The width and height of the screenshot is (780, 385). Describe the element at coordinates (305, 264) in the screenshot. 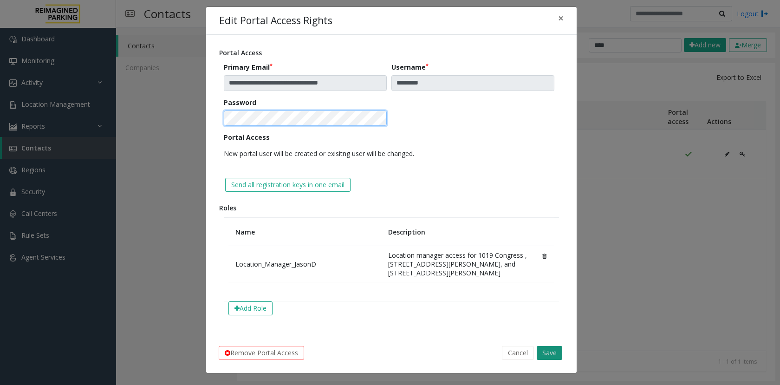

I see `td: Location_Manager_JasonD` at that location.